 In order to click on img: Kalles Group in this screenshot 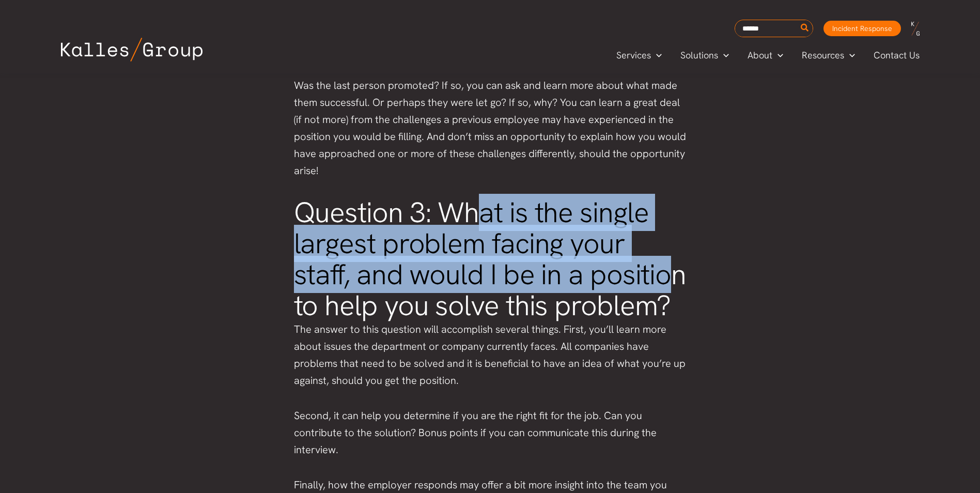, I will do `click(131, 50)`.